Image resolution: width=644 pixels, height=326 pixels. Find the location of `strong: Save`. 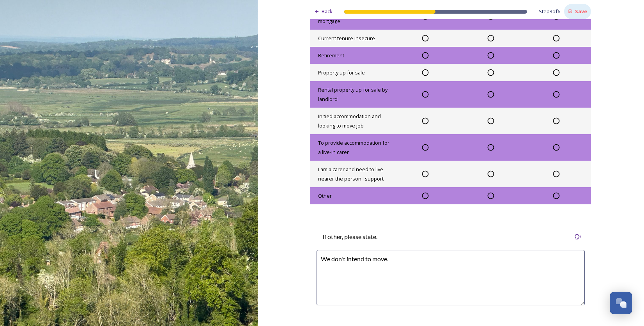

strong: Save is located at coordinates (581, 11).